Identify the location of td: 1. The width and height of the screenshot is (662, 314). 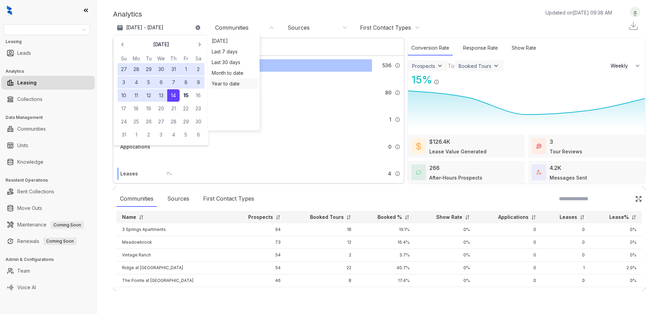
(566, 268).